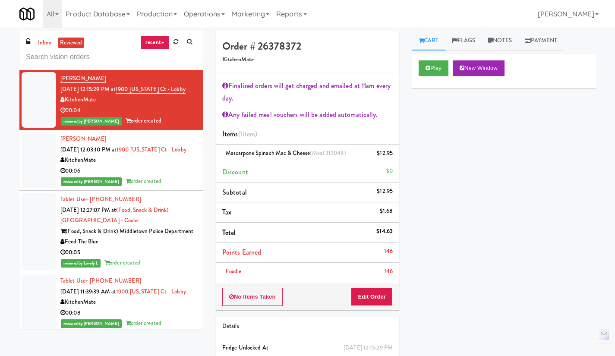 The image size is (615, 356). What do you see at coordinates (239, 134) in the screenshot?
I see `span: Items` at bounding box center [239, 134].